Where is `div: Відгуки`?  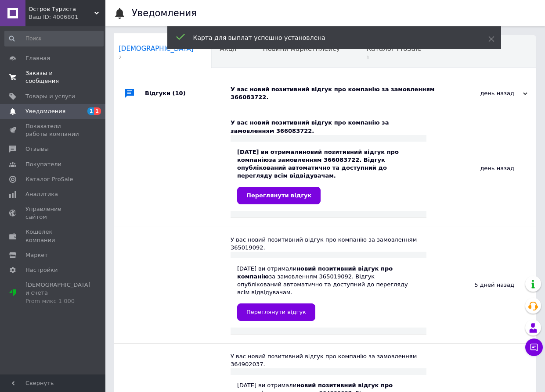 div: Відгуки is located at coordinates (188, 94).